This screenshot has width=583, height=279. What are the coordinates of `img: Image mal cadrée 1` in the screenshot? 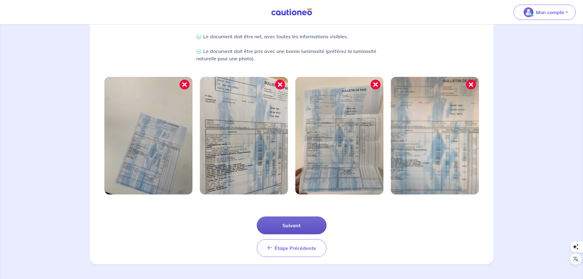 It's located at (148, 136).